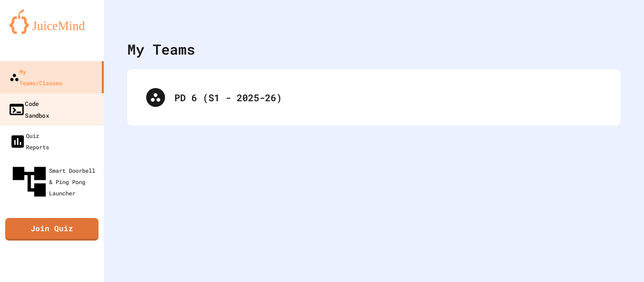  I want to click on div: Smart Doorbell & Ping Pong Launcher, so click(54, 182).